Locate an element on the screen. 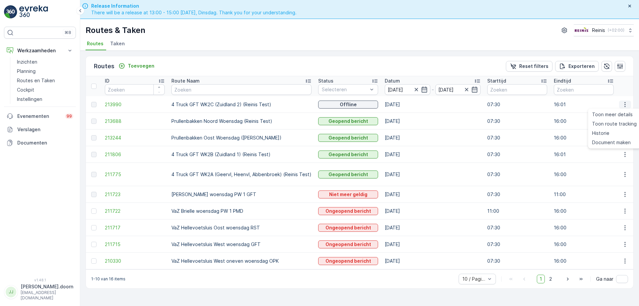  button: Reinis(+02:00) is located at coordinates (604, 30).